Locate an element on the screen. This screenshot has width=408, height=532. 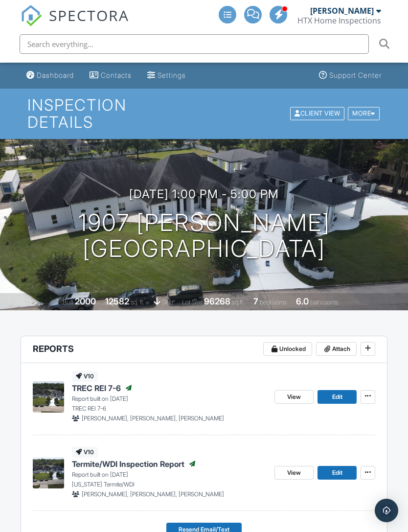
div: More is located at coordinates (363, 114).